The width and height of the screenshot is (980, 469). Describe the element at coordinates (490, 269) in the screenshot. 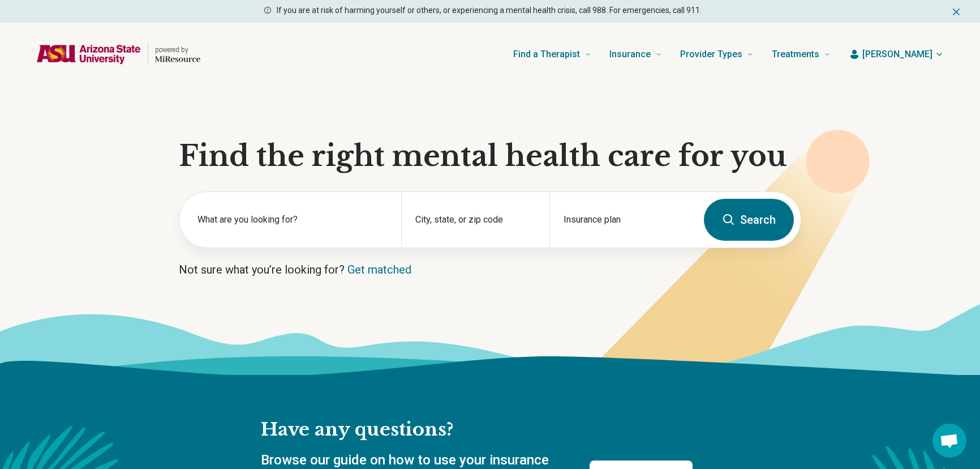

I see `p: Not sure what you’re looking for?` at that location.